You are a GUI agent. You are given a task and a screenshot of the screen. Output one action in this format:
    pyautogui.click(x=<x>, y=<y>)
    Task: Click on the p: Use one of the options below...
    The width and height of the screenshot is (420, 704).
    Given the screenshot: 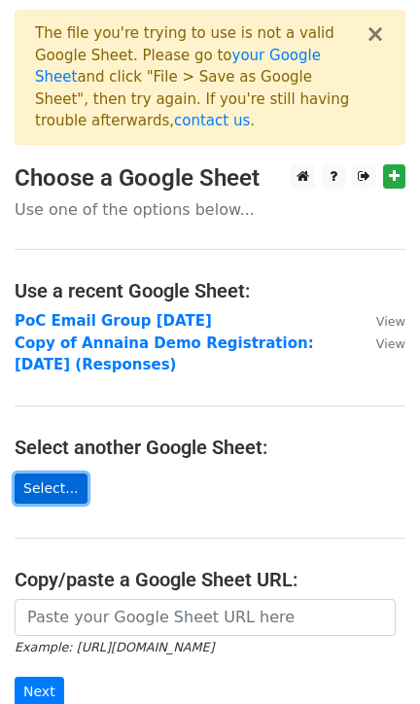 What is the action you would take?
    pyautogui.click(x=210, y=209)
    